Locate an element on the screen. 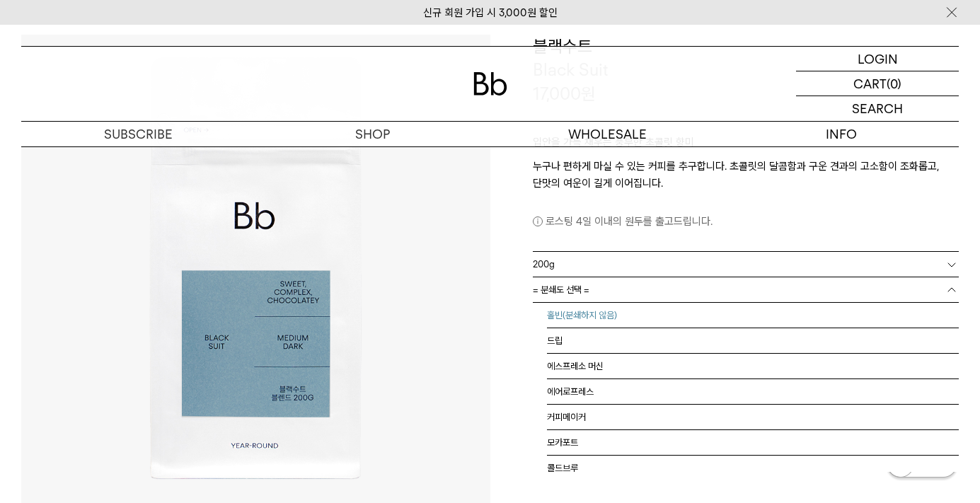 This screenshot has width=980, height=503. li: 콜드브루 is located at coordinates (753, 469).